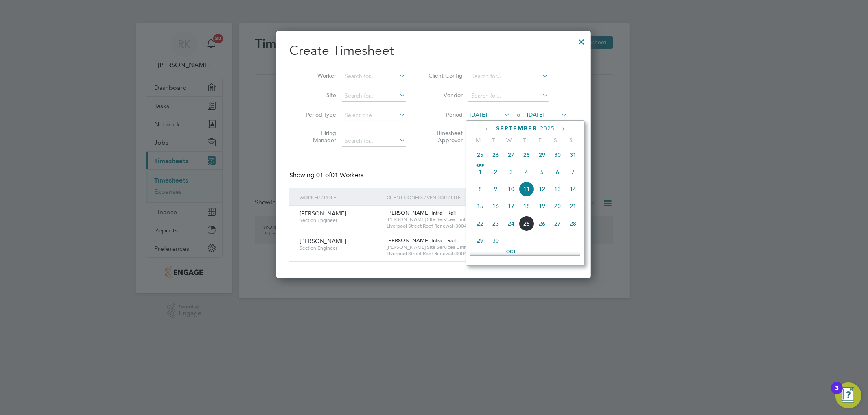 This screenshot has width=868, height=415. Describe the element at coordinates (374, 116) in the screenshot. I see `input: Select one` at that location.